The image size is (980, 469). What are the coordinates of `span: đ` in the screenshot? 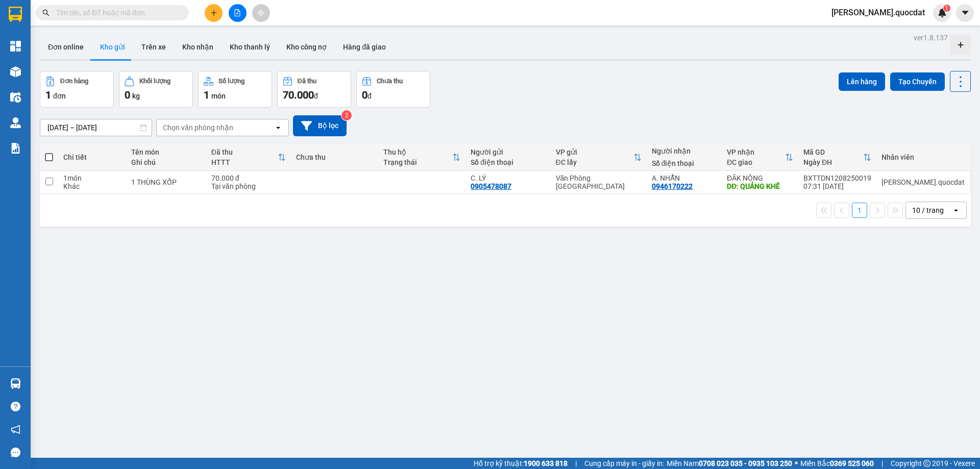 It's located at (370, 96).